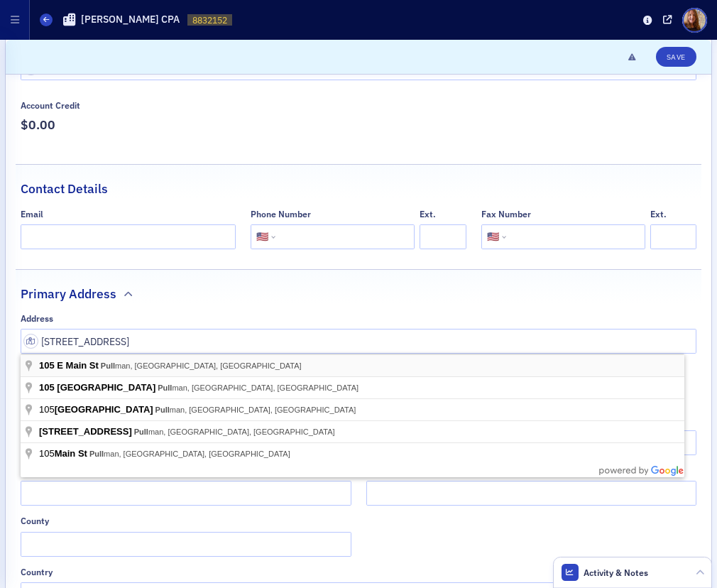 This screenshot has height=588, width=717. What do you see at coordinates (694, 20) in the screenshot?
I see `span: Profile` at bounding box center [694, 20].